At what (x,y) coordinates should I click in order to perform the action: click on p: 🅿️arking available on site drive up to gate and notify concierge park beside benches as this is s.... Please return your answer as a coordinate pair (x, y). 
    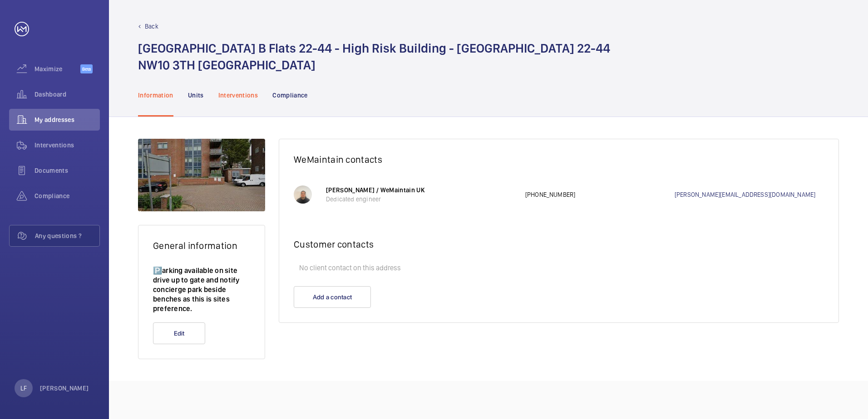
    Looking at the image, I should click on (202, 290).